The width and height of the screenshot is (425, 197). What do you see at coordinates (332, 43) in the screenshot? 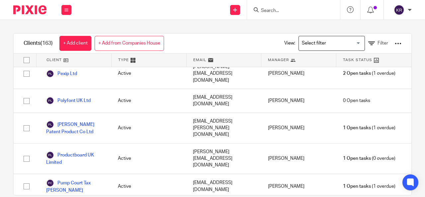
I see `div: Search for option` at bounding box center [332, 43].